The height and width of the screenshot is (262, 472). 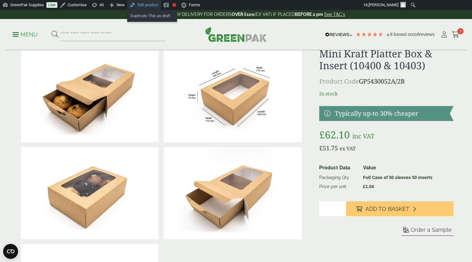 What do you see at coordinates (386, 60) in the screenshot?
I see `h1: Mini Kraft Platter Box & Insert (10400 & 10403)` at bounding box center [386, 60].